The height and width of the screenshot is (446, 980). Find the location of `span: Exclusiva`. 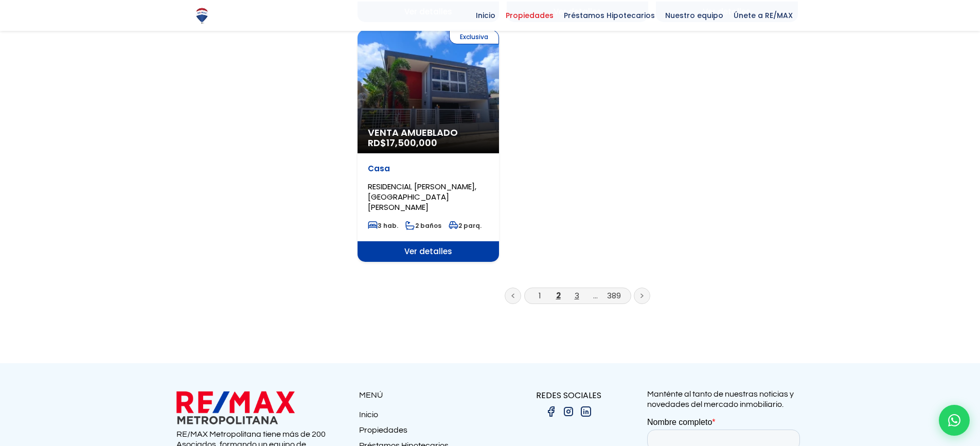

span: Exclusiva is located at coordinates (474, 37).